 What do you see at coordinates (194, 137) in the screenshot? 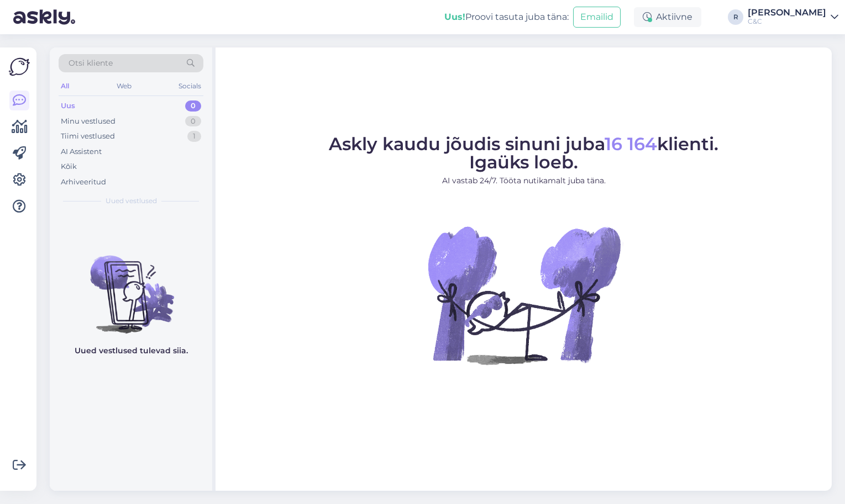
I see `div: 1` at bounding box center [194, 137].